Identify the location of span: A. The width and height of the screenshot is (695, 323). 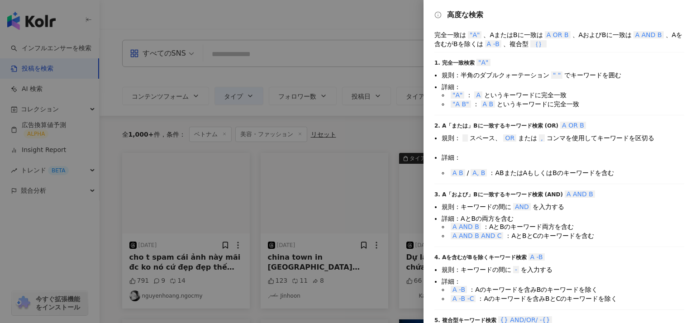
(478, 95).